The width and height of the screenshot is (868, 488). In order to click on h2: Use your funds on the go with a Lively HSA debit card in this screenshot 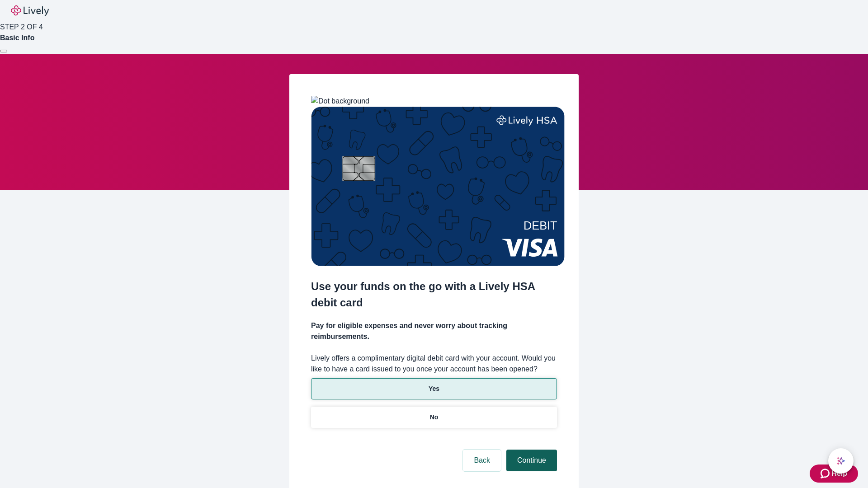, I will do `click(434, 295)`.